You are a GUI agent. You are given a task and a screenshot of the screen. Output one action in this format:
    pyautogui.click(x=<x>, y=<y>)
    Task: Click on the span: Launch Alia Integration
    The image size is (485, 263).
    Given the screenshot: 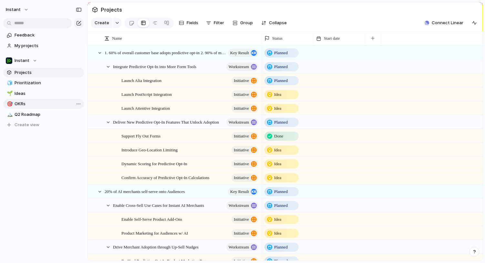 What is the action you would take?
    pyautogui.click(x=142, y=80)
    